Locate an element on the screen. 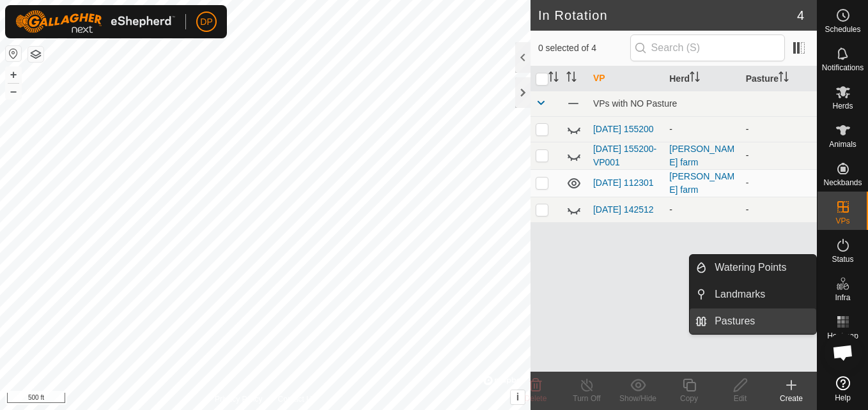 The height and width of the screenshot is (410, 868). div: VPs with NO Pasture is located at coordinates (702, 104).